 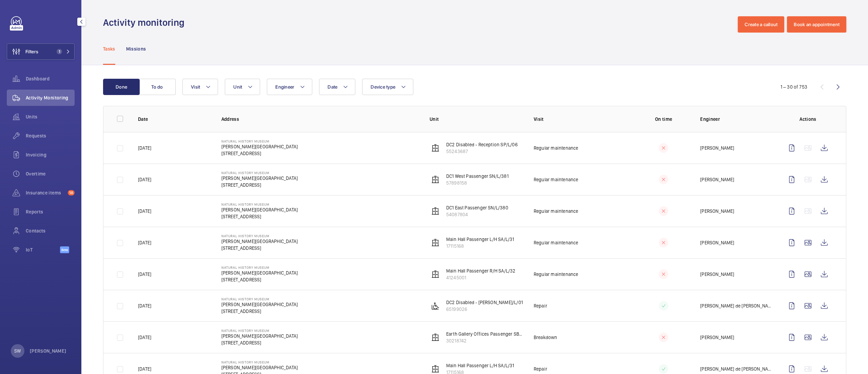 What do you see at coordinates (50, 174) in the screenshot?
I see `span: Overtime` at bounding box center [50, 174].